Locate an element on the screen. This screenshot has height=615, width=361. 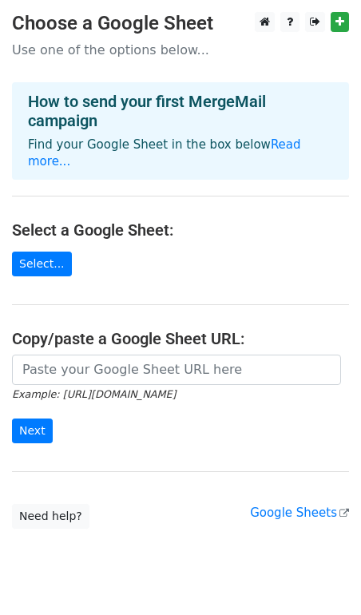
a: Read more... is located at coordinates (165, 153).